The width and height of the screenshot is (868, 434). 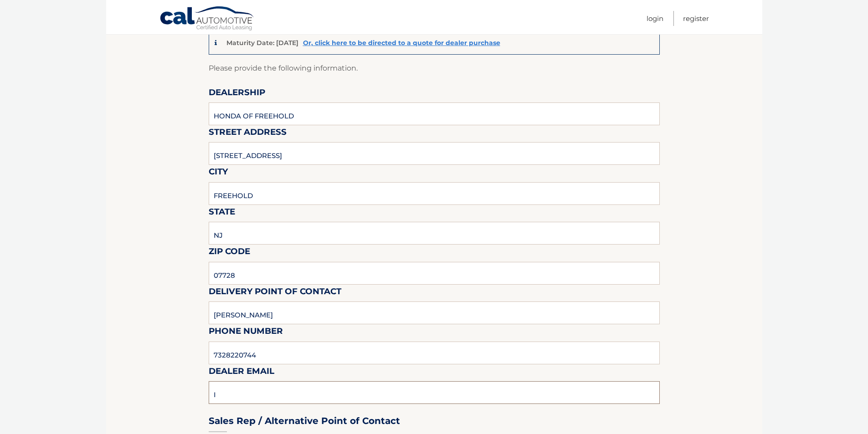 What do you see at coordinates (434, 68) in the screenshot?
I see `p: Please provide the following information.` at bounding box center [434, 68].